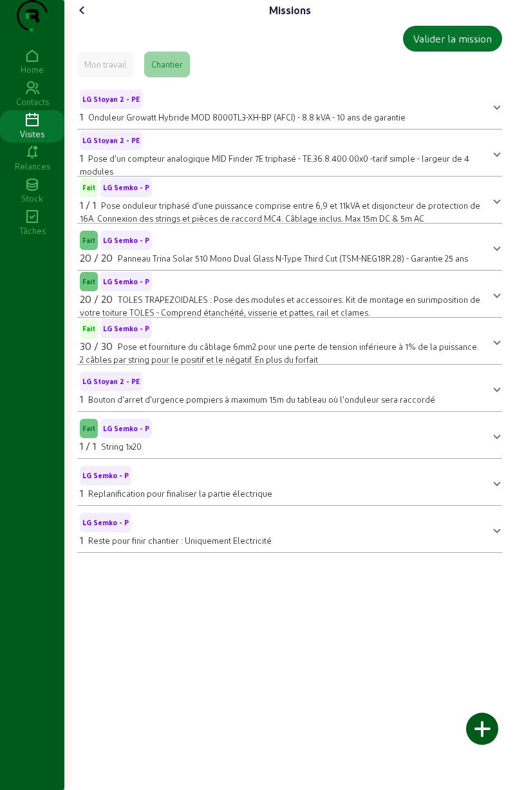 This screenshot has width=515, height=790. I want to click on mat-expansion-panel-header: LG Stoyan 2 - PE1Onduleur Growatt Hybride MOD 8000TL3-XH-BP (AFCI) - 8.8 kVA - 10 ans de garantie, so click(290, 106).